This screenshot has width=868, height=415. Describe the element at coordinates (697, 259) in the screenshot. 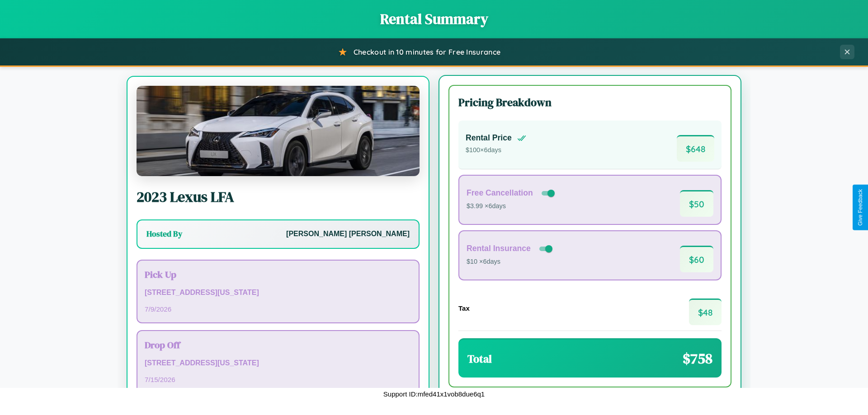

I see `span: $ 60` at that location.